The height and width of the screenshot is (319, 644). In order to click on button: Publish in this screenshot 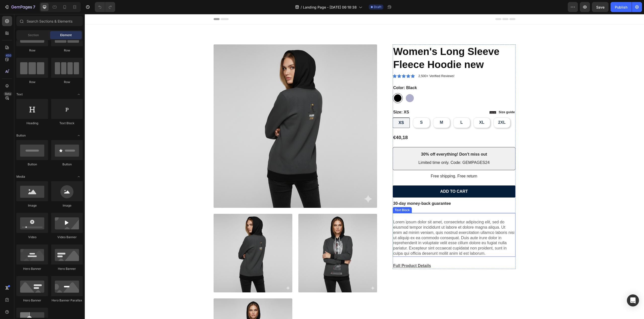, I will do `click(621, 7)`.